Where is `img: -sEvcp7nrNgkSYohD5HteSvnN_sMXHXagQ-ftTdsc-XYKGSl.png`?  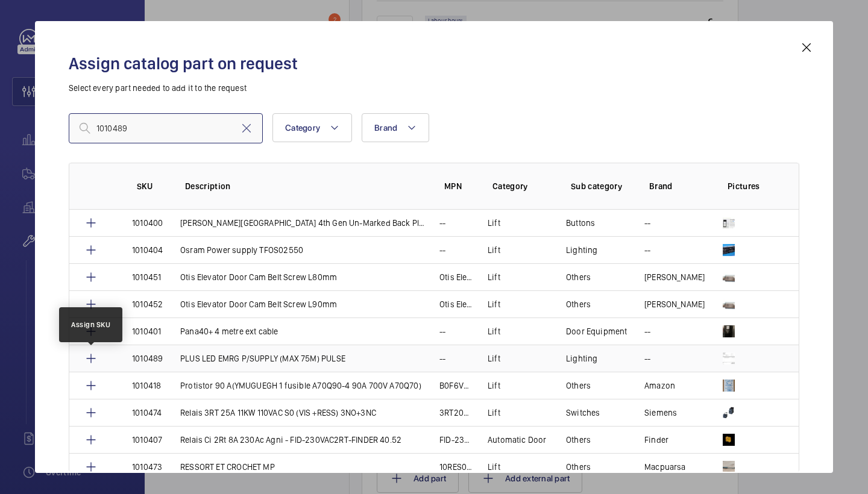
img: -sEvcp7nrNgkSYohD5HteSvnN_sMXHXagQ-ftTdsc-XYKGSl.png is located at coordinates (729, 331).